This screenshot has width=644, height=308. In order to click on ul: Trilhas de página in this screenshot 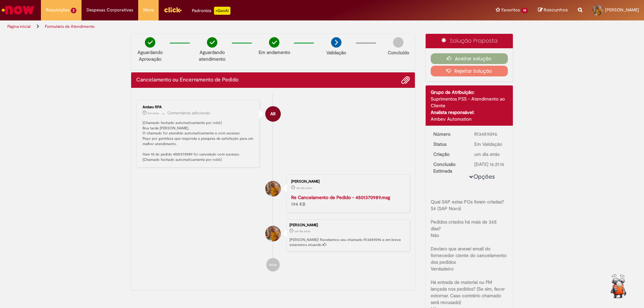, I will do `click(215, 27)`.